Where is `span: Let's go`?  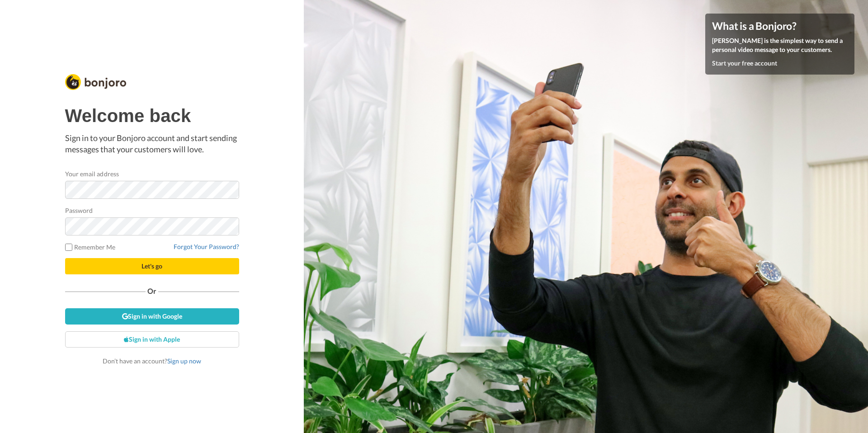 span: Let's go is located at coordinates (152, 266).